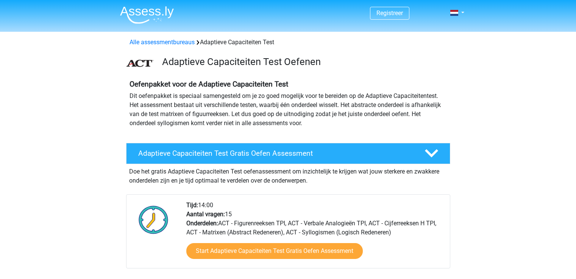  Describe the element at coordinates (288, 175) in the screenshot. I see `div: Doe het gratis Adaptieve Capaciteiten Test oefenassessment om inzichtelijk te krijgen wat jouw st...` at that location.